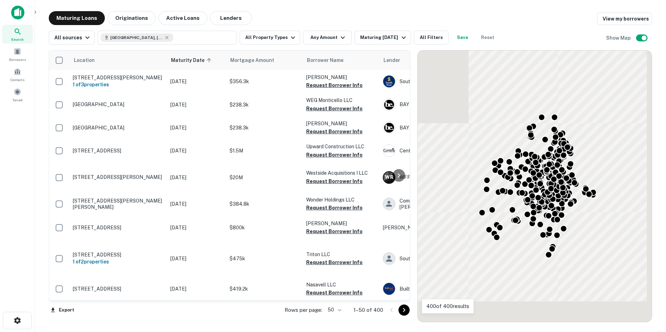 Image resolution: width=666 pixels, height=332 pixels. What do you see at coordinates (334, 310) in the screenshot?
I see `div: 50` at bounding box center [334, 310].